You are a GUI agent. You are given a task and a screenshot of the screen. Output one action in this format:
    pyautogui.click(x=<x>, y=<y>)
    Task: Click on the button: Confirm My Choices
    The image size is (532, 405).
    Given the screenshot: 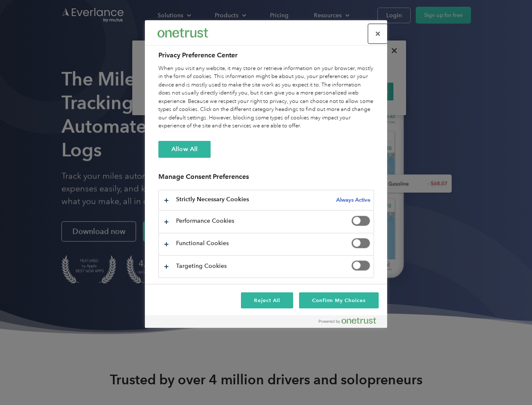 What is the action you would take?
    pyautogui.click(x=339, y=300)
    